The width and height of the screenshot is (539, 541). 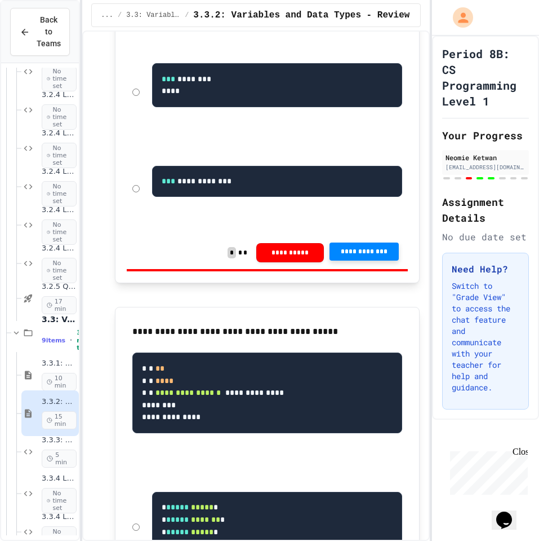 I want to click on span: 30 min total, so click(x=85, y=340).